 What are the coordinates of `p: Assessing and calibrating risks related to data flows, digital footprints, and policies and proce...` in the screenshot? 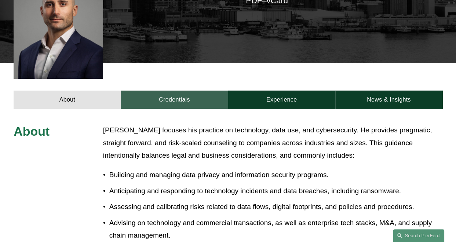 It's located at (276, 207).